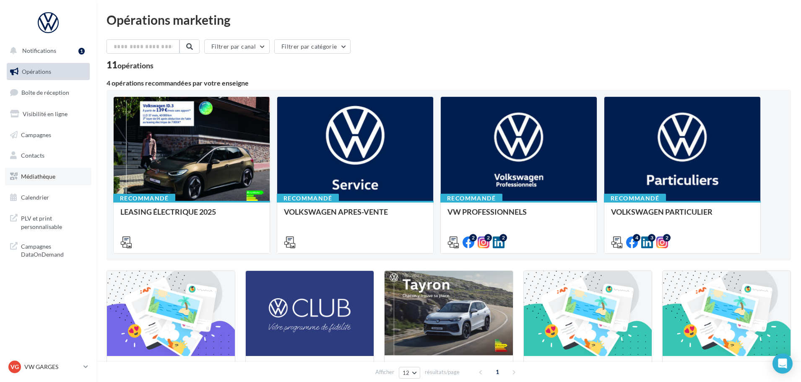  I want to click on button: Filtrer par catégorie, so click(312, 47).